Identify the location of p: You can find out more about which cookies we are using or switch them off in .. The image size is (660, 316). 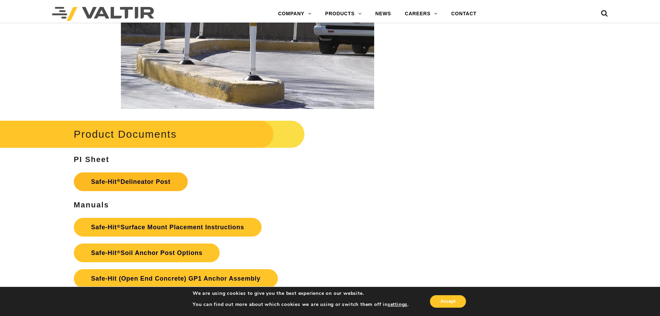
(301, 304).